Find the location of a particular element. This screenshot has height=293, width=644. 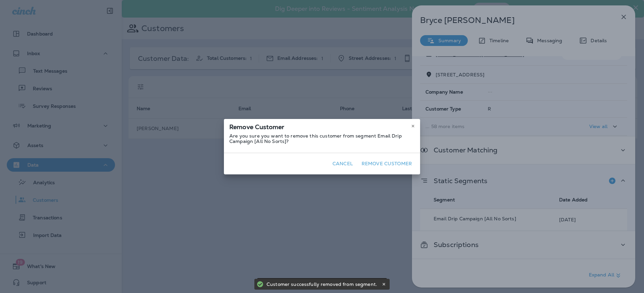

button: Cancel is located at coordinates (342, 163).